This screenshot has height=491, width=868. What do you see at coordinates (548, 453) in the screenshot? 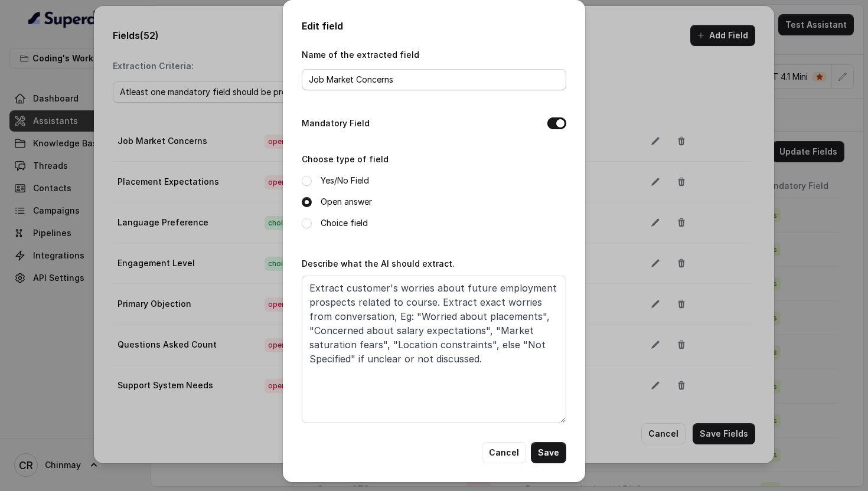
I see `button: Save` at bounding box center [548, 453].